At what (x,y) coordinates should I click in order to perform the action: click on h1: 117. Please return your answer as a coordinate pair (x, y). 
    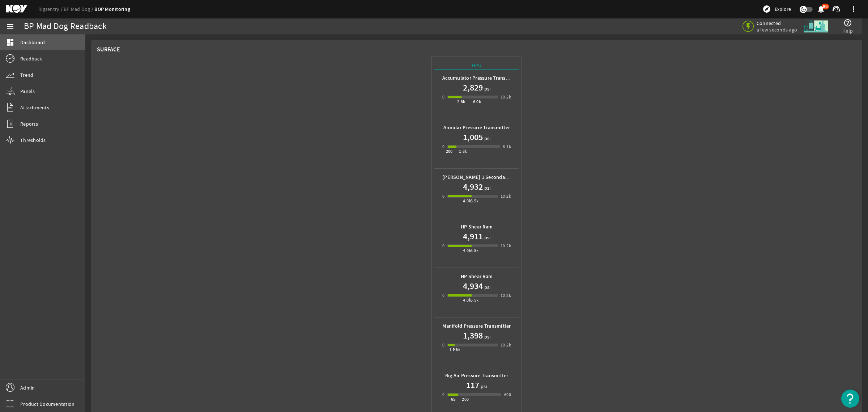
    Looking at the image, I should click on (473, 386).